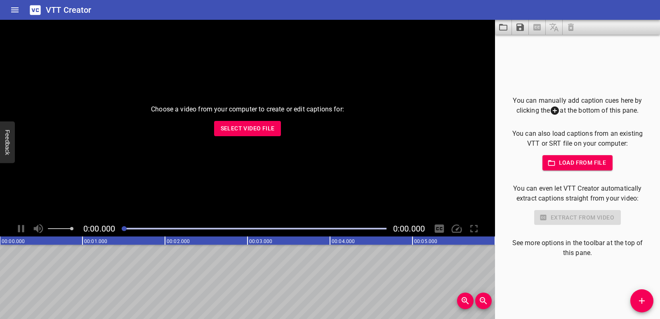 The height and width of the screenshot is (319, 660). What do you see at coordinates (503, 27) in the screenshot?
I see `svg: Load captions from file` at bounding box center [503, 27].